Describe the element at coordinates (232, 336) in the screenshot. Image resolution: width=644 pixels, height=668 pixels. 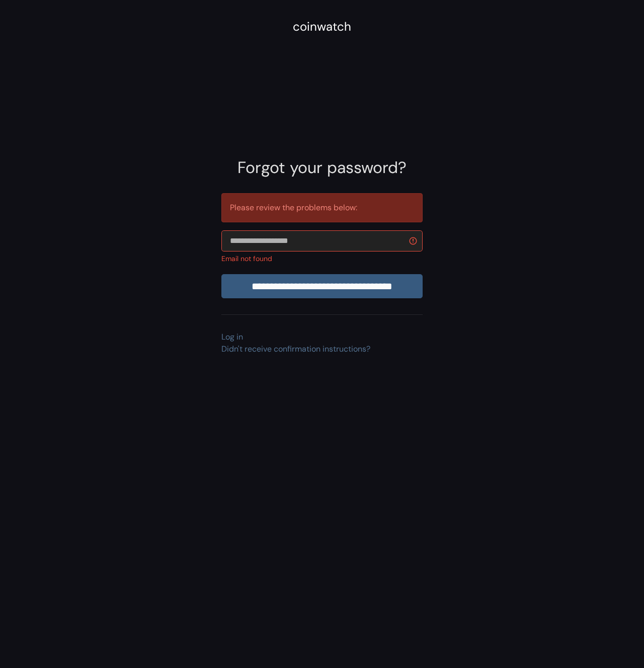
I see `a: Log in` at that location.